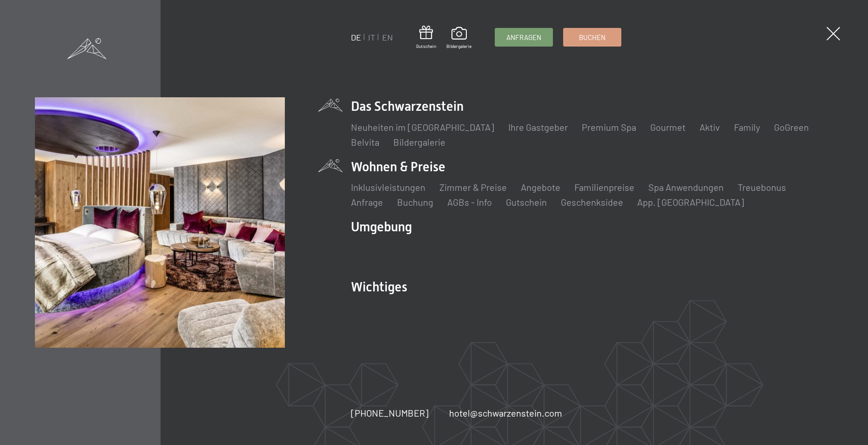  Describe the element at coordinates (667, 127) in the screenshot. I see `a: Gourmet` at that location.